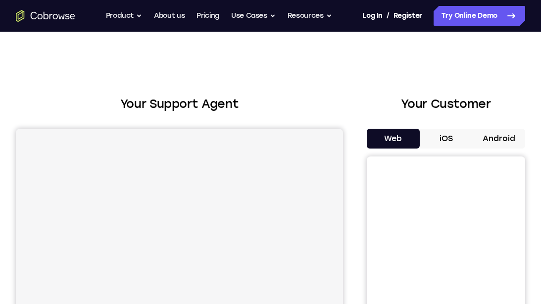 This screenshot has width=541, height=304. Describe the element at coordinates (446, 104) in the screenshot. I see `h2: Your Customer` at that location.